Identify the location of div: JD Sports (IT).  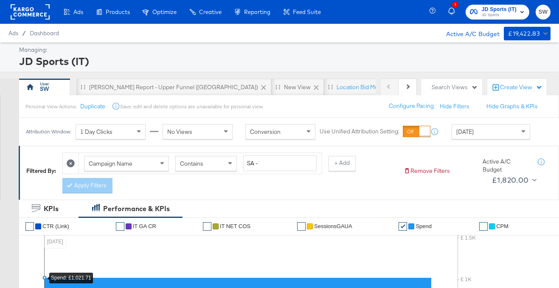
(283, 61).